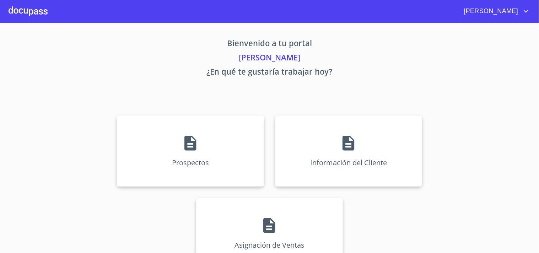  What do you see at coordinates (270, 73) in the screenshot?
I see `p: ¿En qué te gustaría trabajar hoy?` at bounding box center [270, 73].